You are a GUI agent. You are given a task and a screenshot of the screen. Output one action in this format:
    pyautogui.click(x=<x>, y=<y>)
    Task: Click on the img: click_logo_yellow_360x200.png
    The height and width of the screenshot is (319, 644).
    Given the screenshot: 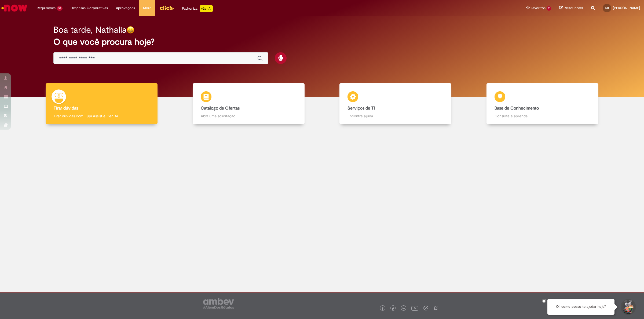 What is the action you would take?
    pyautogui.click(x=167, y=8)
    